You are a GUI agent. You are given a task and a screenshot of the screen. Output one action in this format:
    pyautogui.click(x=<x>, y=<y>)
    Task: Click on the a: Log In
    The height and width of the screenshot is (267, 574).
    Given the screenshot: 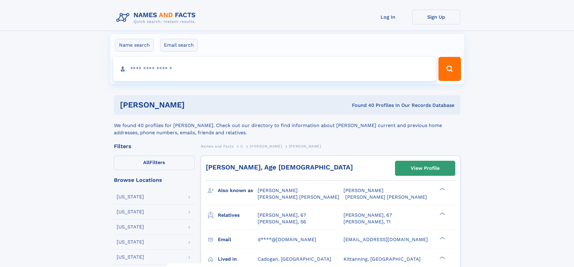 What is the action you would take?
    pyautogui.click(x=388, y=17)
    